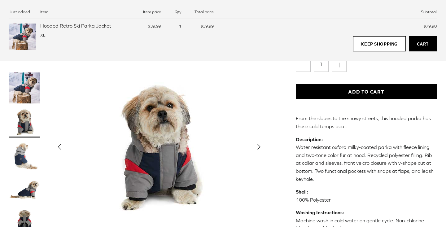 This screenshot has width=446, height=227. What do you see at coordinates (59, 147) in the screenshot?
I see `button: Previous` at bounding box center [59, 147].